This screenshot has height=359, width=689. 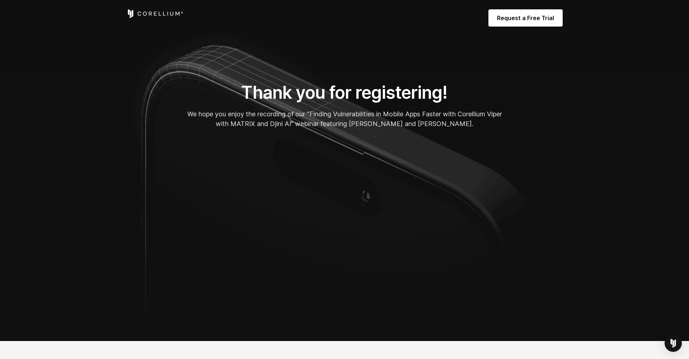 What do you see at coordinates (345, 93) in the screenshot?
I see `h1: Thank you for registering!` at bounding box center [345, 93].